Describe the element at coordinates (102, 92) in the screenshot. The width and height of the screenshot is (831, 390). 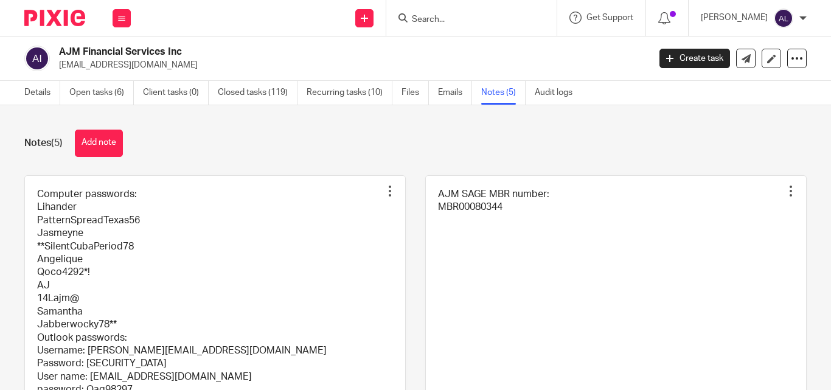
I see `a: Open tasks (6)` at that location.